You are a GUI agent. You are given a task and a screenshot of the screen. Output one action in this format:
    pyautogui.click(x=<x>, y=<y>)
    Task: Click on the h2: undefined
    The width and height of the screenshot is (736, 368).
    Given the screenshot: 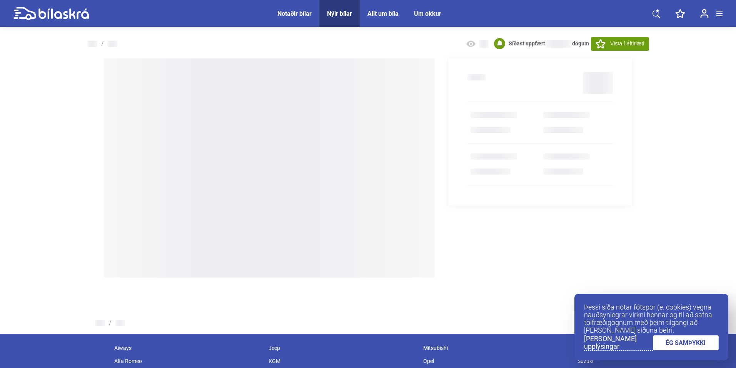 What is the action you would take?
    pyautogui.click(x=477, y=77)
    